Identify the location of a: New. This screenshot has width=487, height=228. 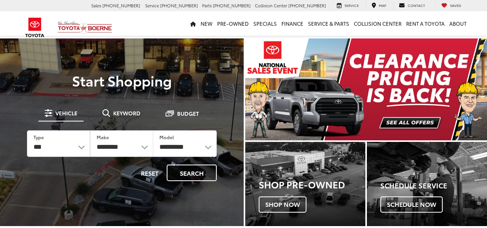
(206, 23).